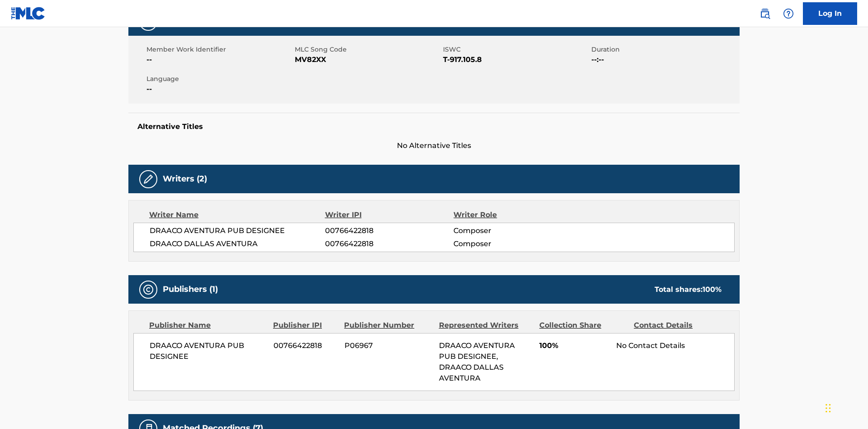 The image size is (868, 429). I want to click on div: Writer Name, so click(237, 215).